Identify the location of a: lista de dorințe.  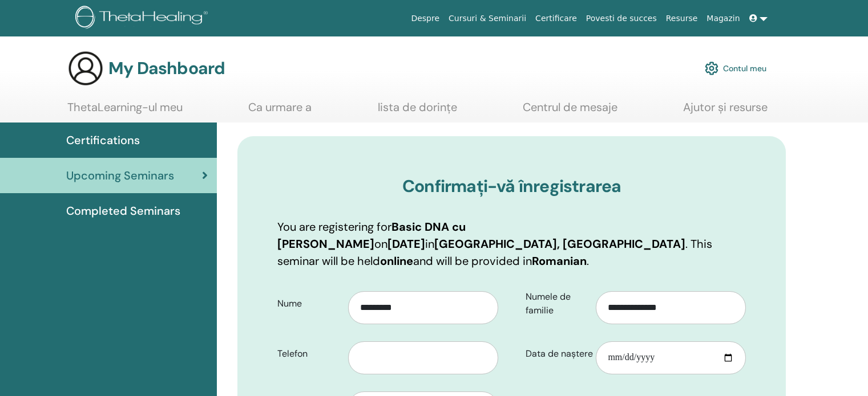
(417, 111).